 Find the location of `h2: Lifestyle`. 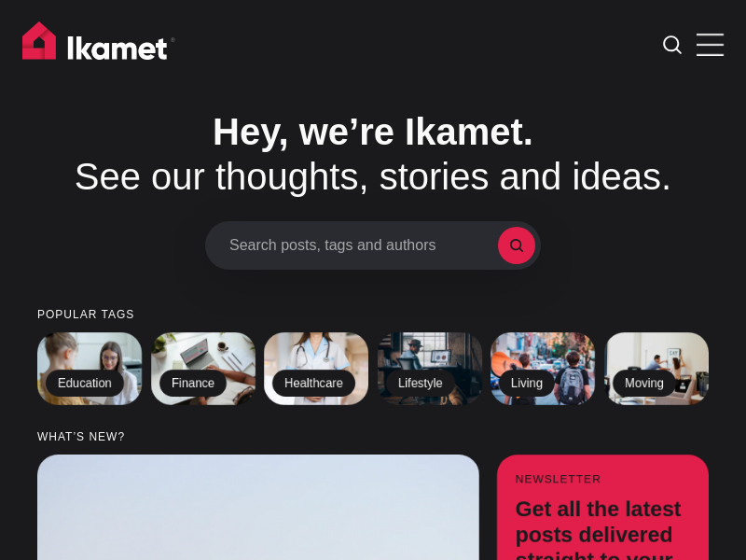

h2: Lifestyle is located at coordinates (421, 383).